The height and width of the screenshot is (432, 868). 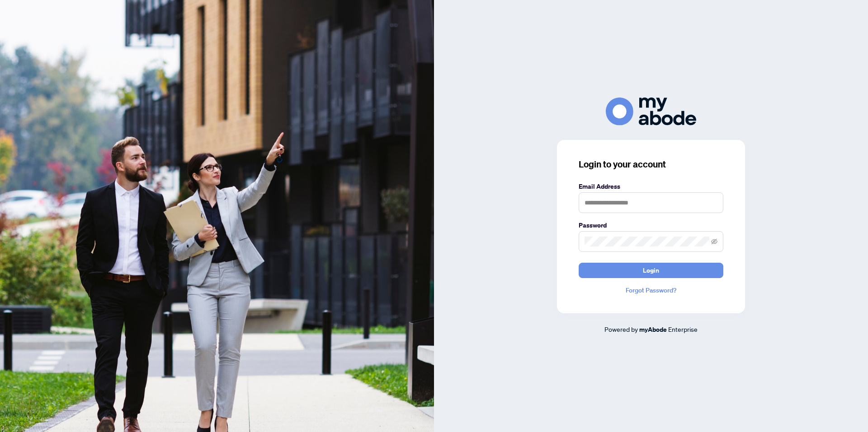 What do you see at coordinates (651, 270) in the screenshot?
I see `span: Login` at bounding box center [651, 270].